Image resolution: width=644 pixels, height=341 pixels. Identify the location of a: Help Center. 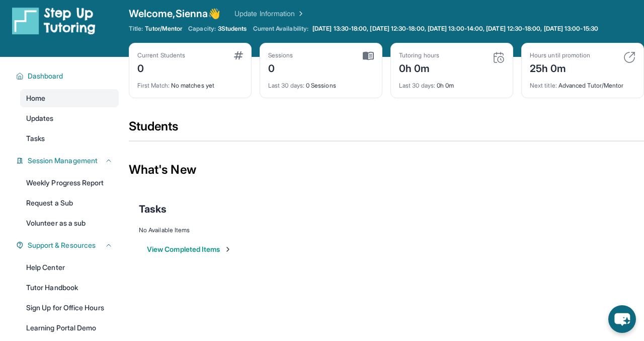
(69, 267).